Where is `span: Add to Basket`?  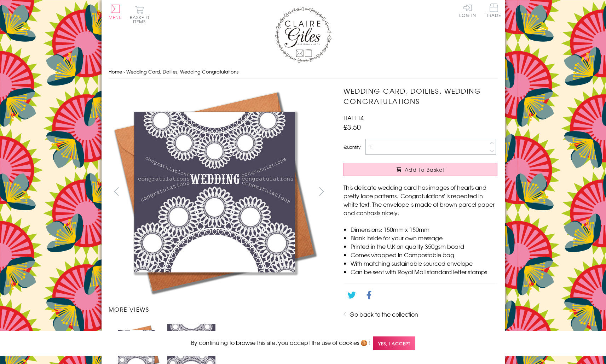 span: Add to Basket is located at coordinates (425, 170).